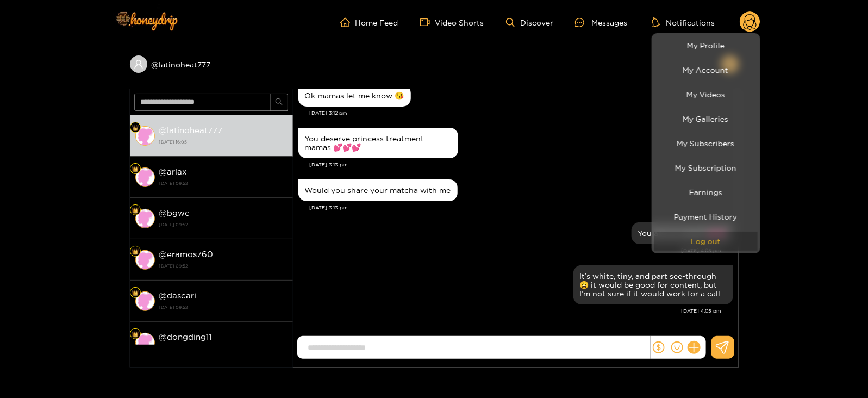 The height and width of the screenshot is (398, 868). What do you see at coordinates (706, 241) in the screenshot?
I see `button: Log out` at bounding box center [706, 241].